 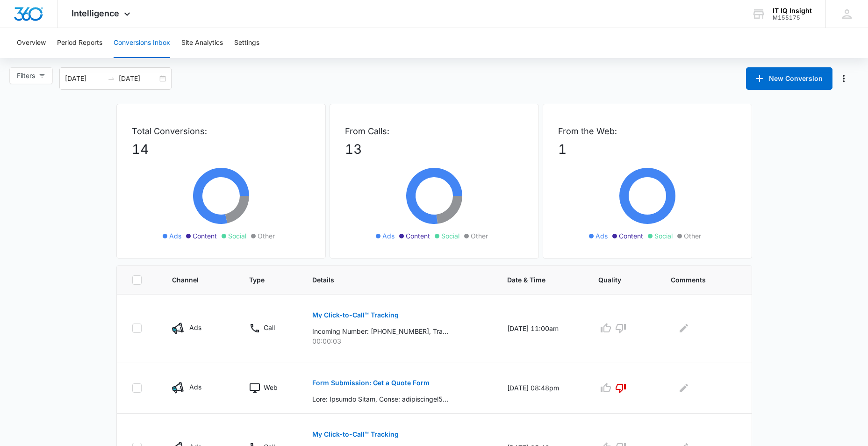 What do you see at coordinates (111, 79) in the screenshot?
I see `span: swap-right` at bounding box center [111, 79].